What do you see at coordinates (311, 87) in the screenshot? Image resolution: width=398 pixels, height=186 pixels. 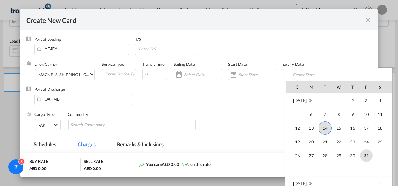 I see `th: M` at bounding box center [311, 87].